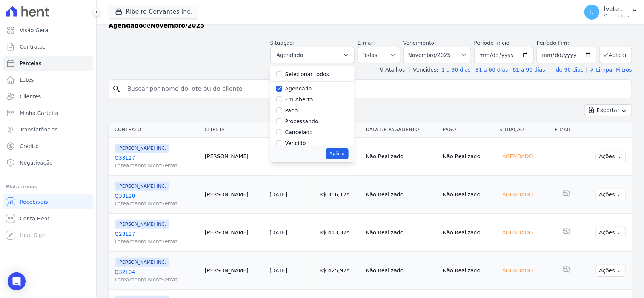 The image size is (644, 298). Describe the element at coordinates (154, 12) in the screenshot. I see `button: Ribeiro Cervantes Inc.` at that location.